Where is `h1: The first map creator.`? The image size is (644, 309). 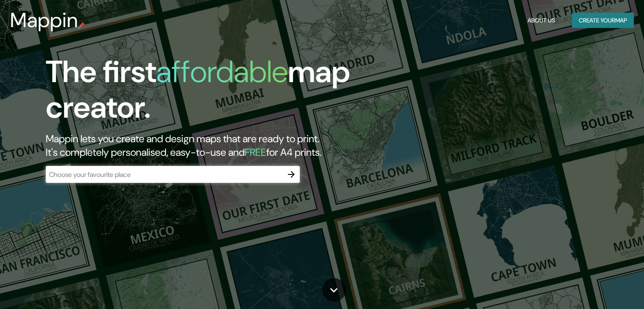
h1: The first map creator. is located at coordinates (206, 93).